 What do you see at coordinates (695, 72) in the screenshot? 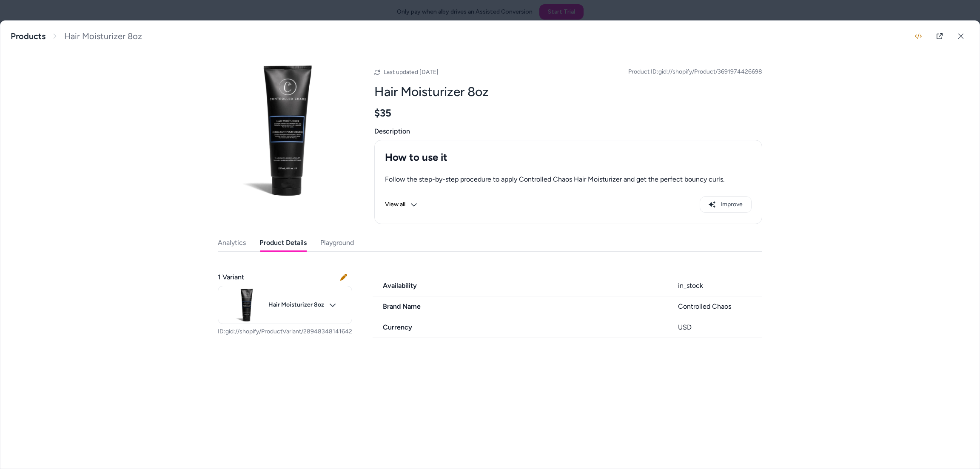
I see `span: Product ID: gid://shopify/Product/3691974426698` at bounding box center [695, 72].